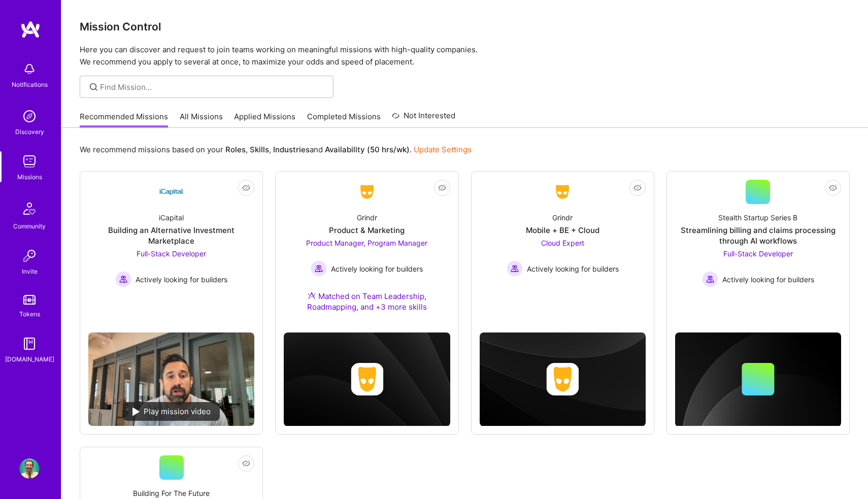  Describe the element at coordinates (29, 84) in the screenshot. I see `div: Notifications` at that location.